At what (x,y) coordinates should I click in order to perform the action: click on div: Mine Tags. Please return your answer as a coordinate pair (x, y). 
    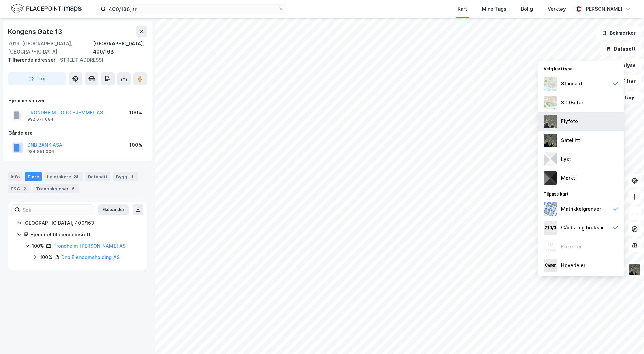
    Looking at the image, I should click on (494, 9).